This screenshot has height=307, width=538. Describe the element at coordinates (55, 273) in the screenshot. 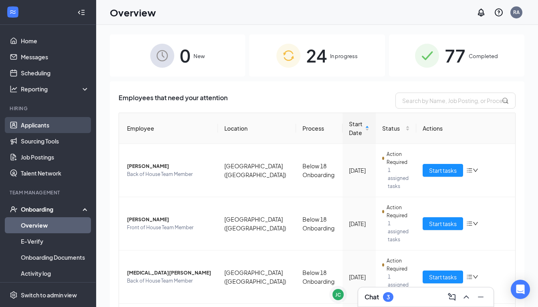

I see `a: Activity log` at that location.